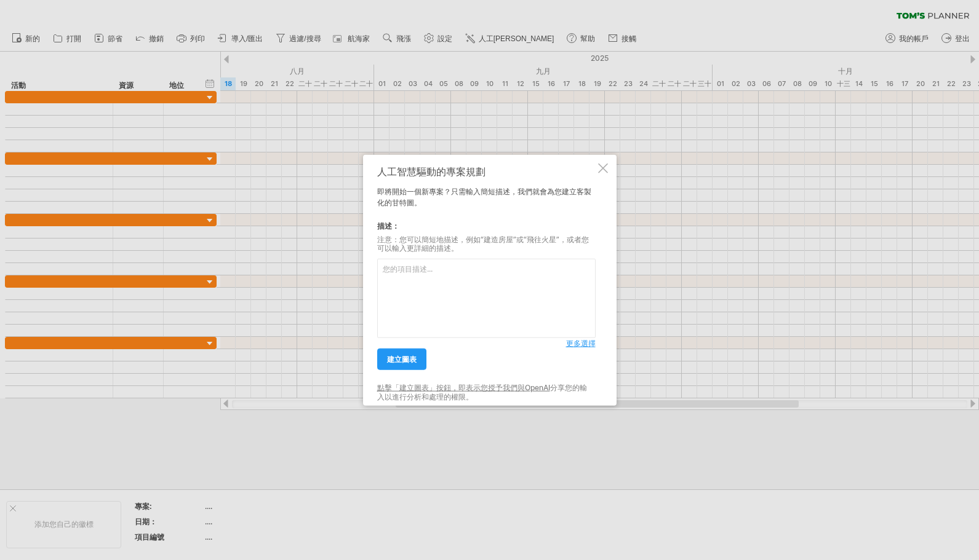 The image size is (979, 560). I want to click on font: 點擊「建立圖表」按鈕，即表示您授予我們與OpenAI, so click(463, 387).